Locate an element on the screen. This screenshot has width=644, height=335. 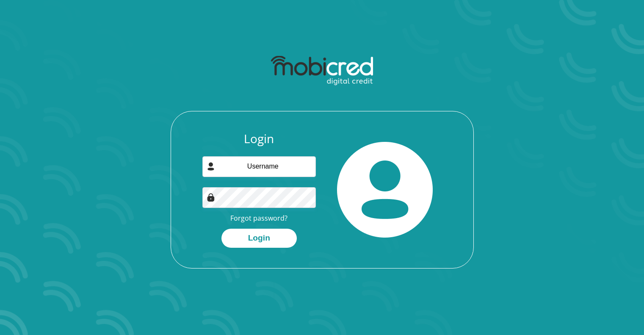
img: mobicred logo is located at coordinates (322, 71).